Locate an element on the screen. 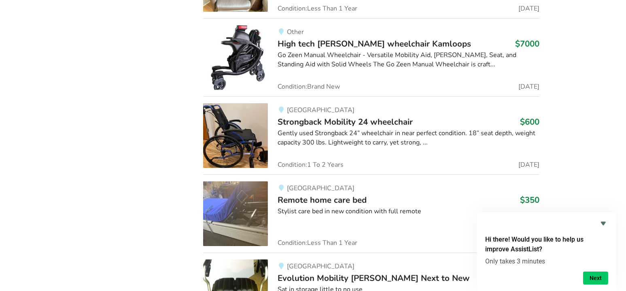 This screenshot has height=291, width=626. div: Hi there! Would you like to help us improve AssistList? is located at coordinates (547, 251).